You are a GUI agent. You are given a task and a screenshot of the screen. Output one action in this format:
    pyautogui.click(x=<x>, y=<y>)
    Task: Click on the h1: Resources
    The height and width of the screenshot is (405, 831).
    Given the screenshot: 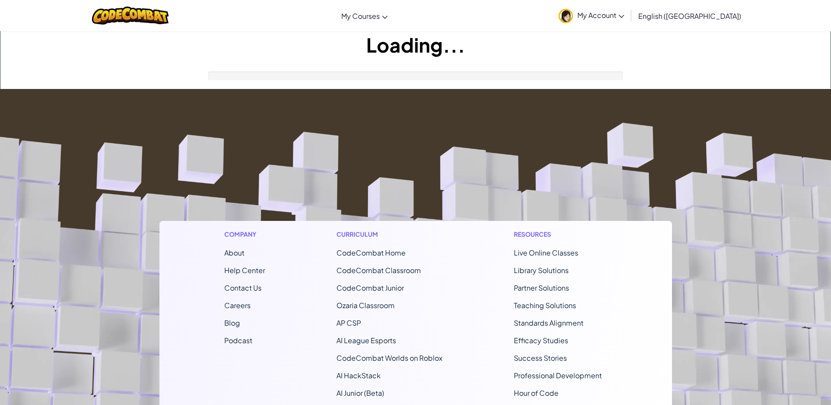 What is the action you would take?
    pyautogui.click(x=561, y=234)
    